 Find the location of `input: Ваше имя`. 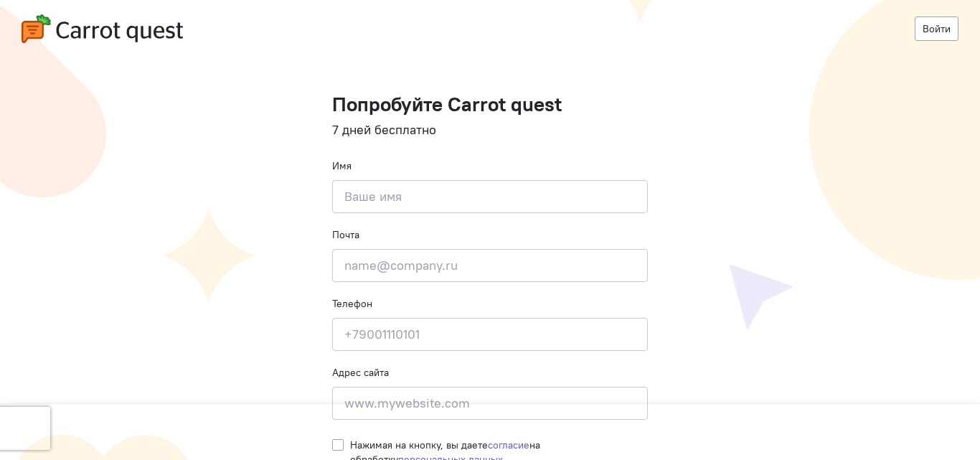

input: Ваше имя is located at coordinates (490, 197).